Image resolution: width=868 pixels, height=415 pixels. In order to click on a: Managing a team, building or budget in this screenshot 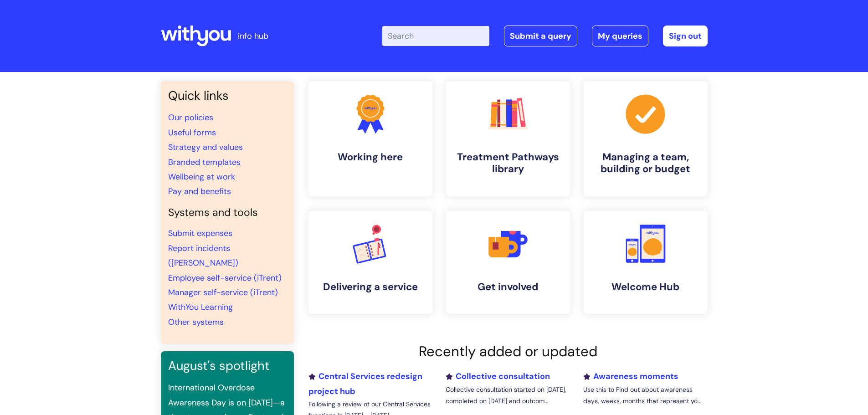, I will do `click(646, 138)`.